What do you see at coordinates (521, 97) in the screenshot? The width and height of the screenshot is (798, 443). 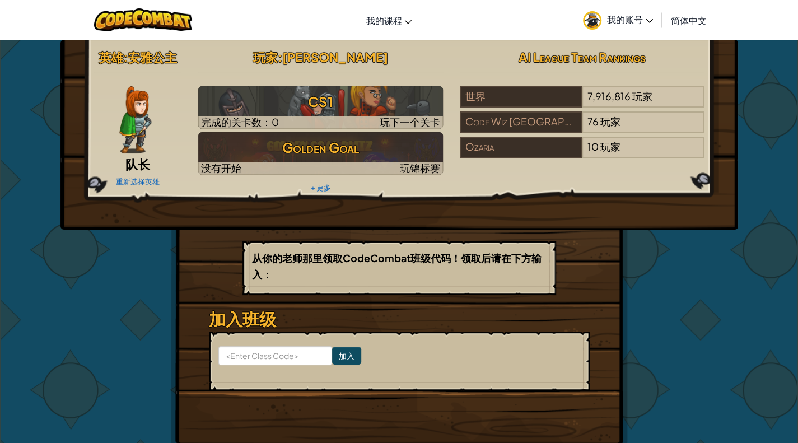 I see `div: 世界` at bounding box center [521, 97].